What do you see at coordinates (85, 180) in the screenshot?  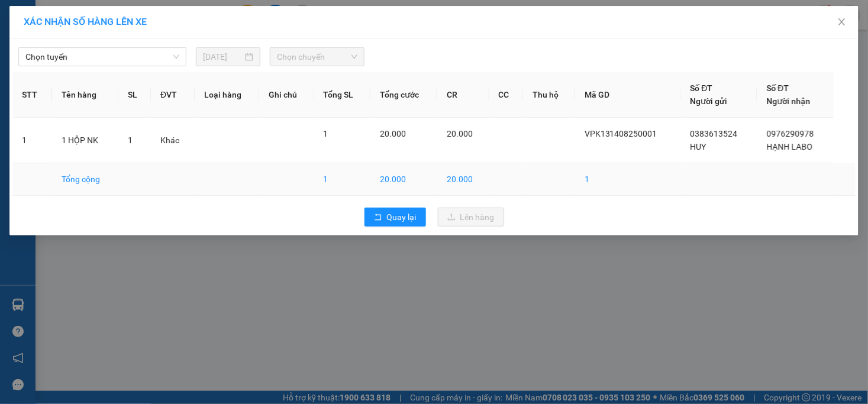 I see `td: Tổng cộng` at bounding box center [85, 180].